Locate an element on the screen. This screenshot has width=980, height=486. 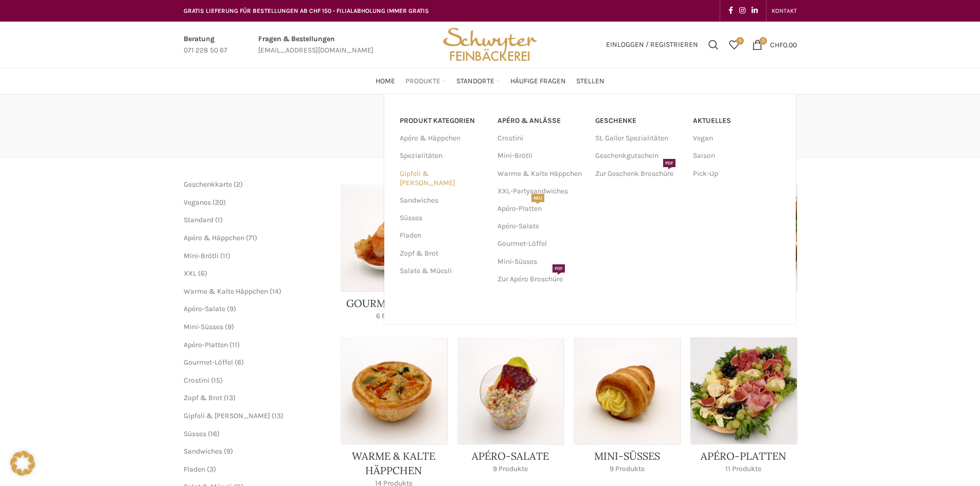
a: Stellen is located at coordinates (590, 81).